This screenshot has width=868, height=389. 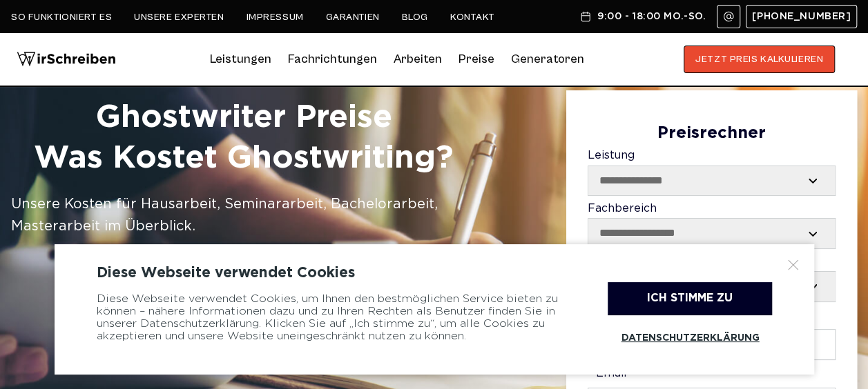 I want to click on div: Ich stimme zu, so click(x=690, y=299).